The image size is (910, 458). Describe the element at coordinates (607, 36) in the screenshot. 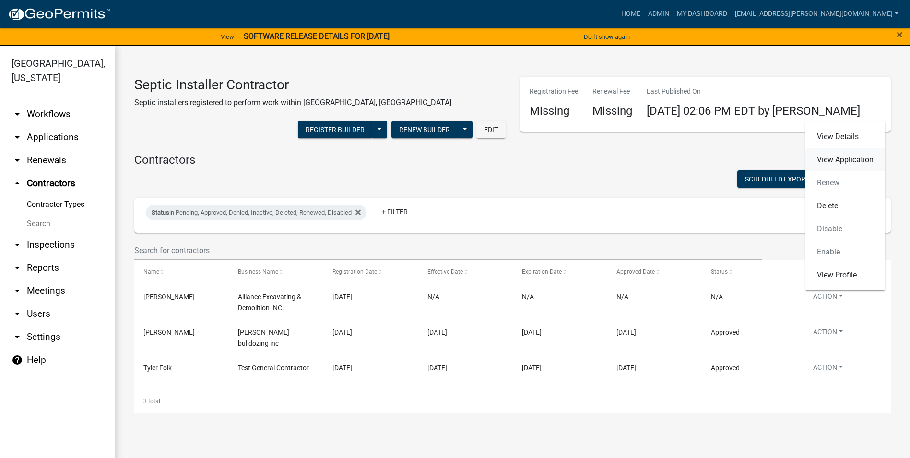

I see `button: Don't show again` at that location.